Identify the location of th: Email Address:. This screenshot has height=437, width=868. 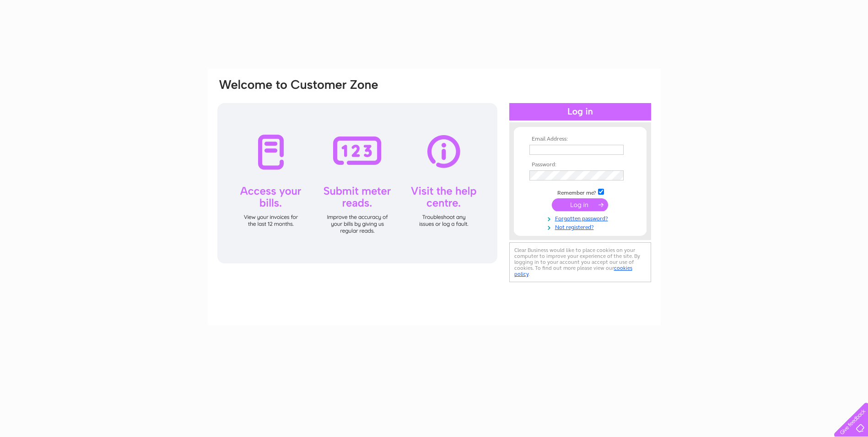
(580, 139).